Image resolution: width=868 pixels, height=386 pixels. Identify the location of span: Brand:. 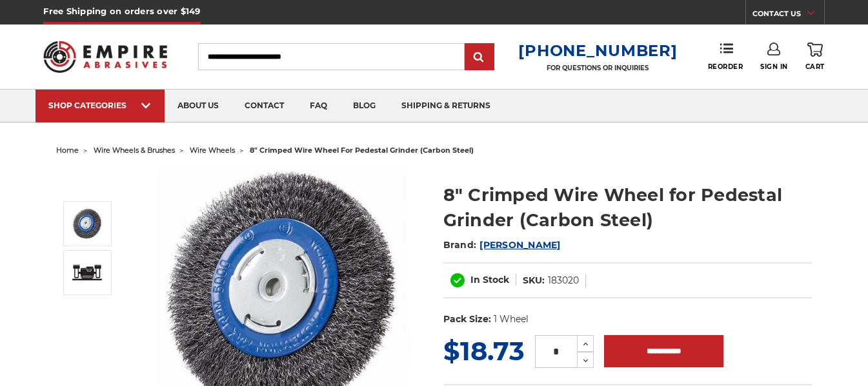
(460, 245).